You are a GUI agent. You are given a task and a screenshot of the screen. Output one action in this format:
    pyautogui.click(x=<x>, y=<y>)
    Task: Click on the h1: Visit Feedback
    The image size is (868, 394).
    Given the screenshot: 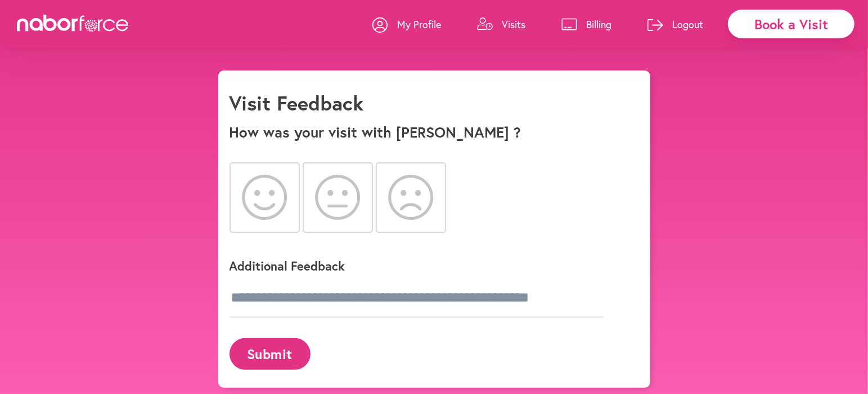 What is the action you would take?
    pyautogui.click(x=297, y=103)
    